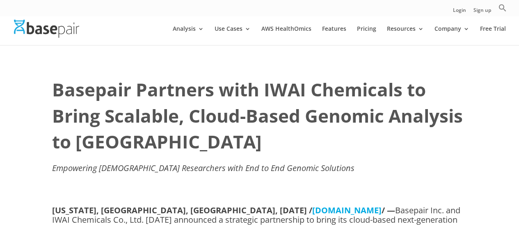  Describe the element at coordinates (459, 12) in the screenshot. I see `a: Login` at that location.